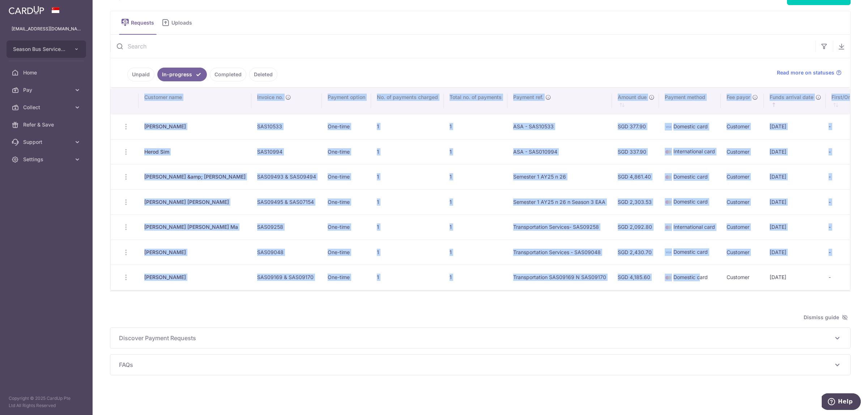 The width and height of the screenshot is (868, 415). What do you see at coordinates (47, 108) in the screenshot?
I see `span: Collect` at bounding box center [47, 108].